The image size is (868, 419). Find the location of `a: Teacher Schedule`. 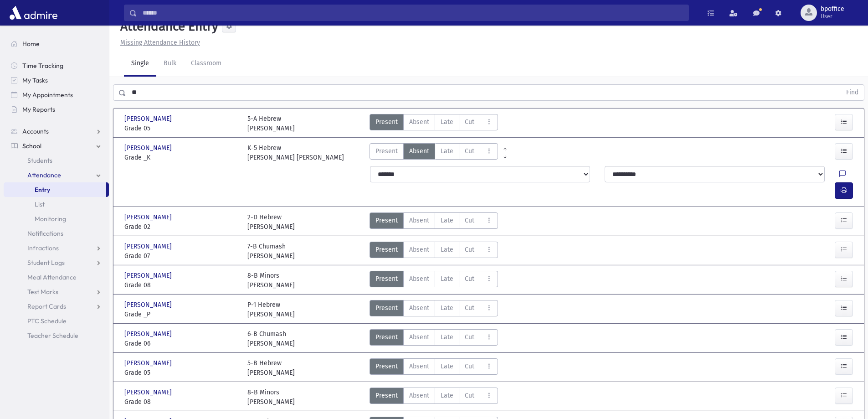

a: Teacher Schedule is located at coordinates (56, 336).